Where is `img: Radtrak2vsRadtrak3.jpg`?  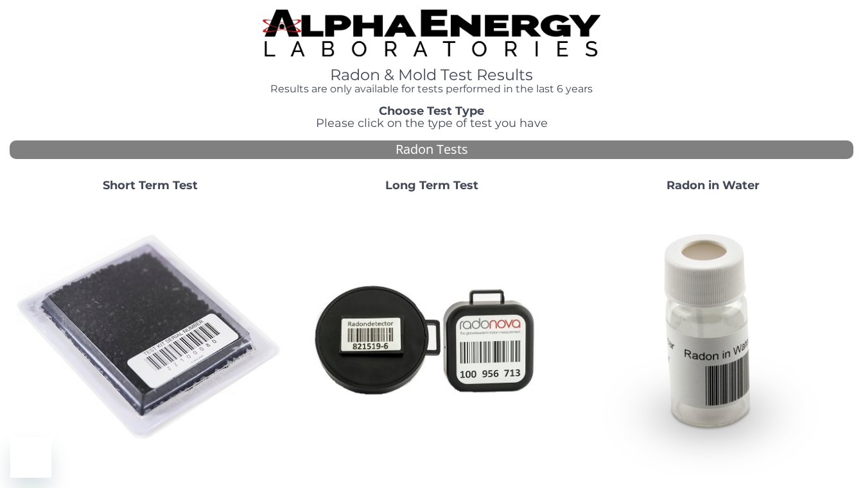 img: Radtrak2vsRadtrak3.jpg is located at coordinates (431, 338).